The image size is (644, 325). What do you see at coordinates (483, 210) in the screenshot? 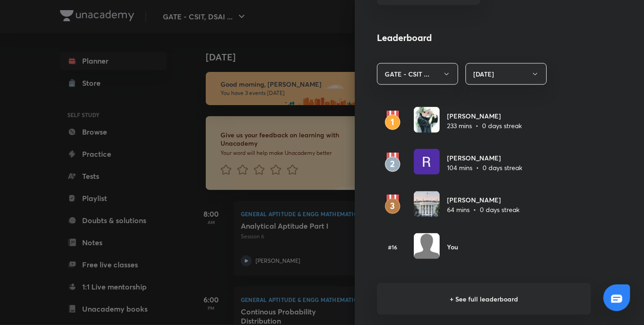
I see `p: 64 mins • 0 days streak` at bounding box center [483, 210].